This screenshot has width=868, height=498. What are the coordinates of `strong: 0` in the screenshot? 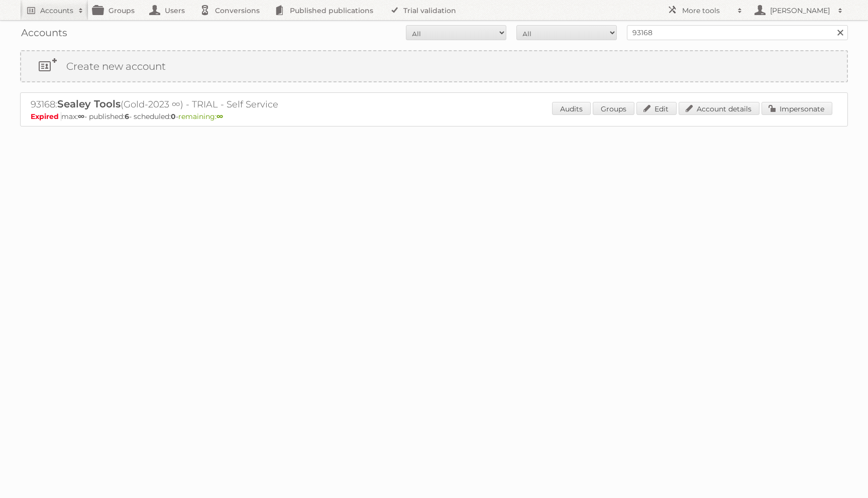 It's located at (173, 116).